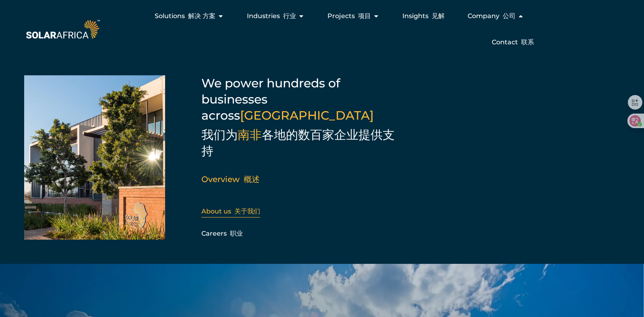 The image size is (644, 317). What do you see at coordinates (509, 16) in the screenshot?
I see `font: 公司` at bounding box center [509, 16].